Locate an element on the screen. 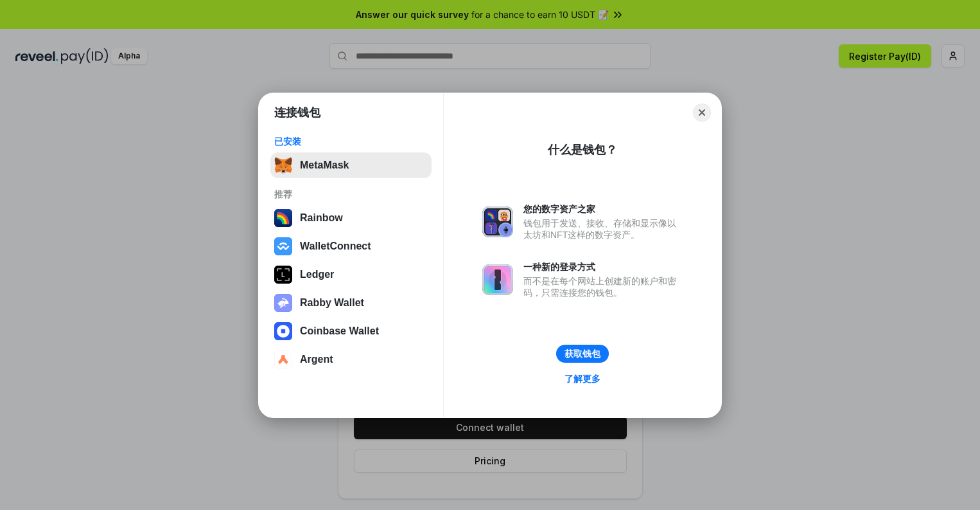 The width and height of the screenshot is (980, 510). div: 钱包用于发送、接收、存储和显示像以太坊和NFT这样的数字资产。 is located at coordinates (603, 229).